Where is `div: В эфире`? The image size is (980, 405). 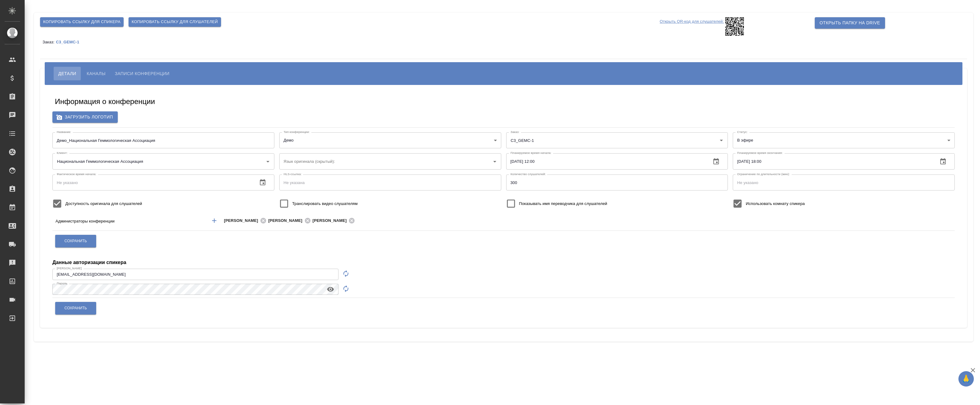
div: В эфире is located at coordinates (844, 140).